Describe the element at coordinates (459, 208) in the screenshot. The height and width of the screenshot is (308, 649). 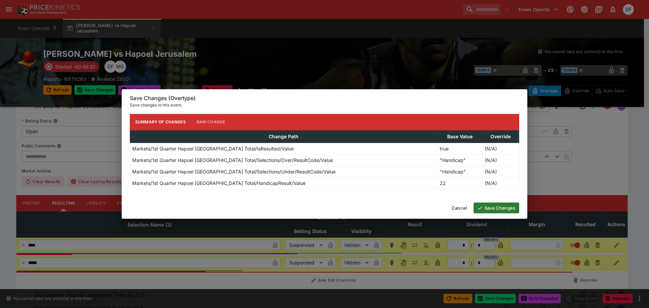
I see `button: Cancel` at that location.